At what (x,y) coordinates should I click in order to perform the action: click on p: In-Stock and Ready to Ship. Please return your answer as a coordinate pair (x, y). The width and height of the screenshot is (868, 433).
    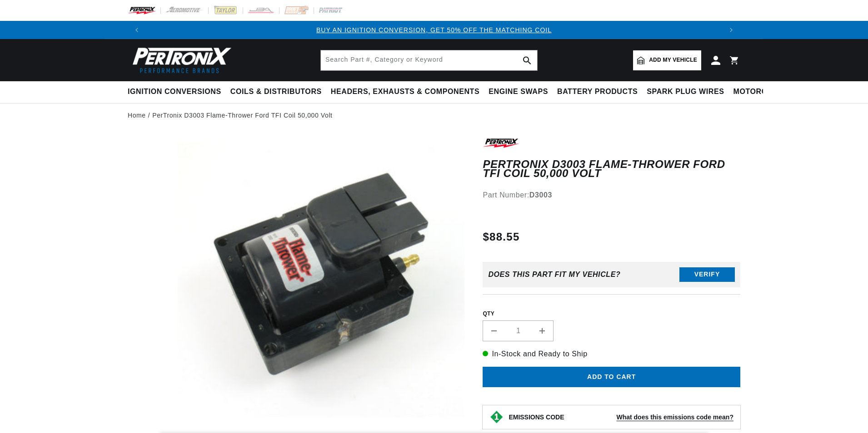
    Looking at the image, I should click on (611, 354).